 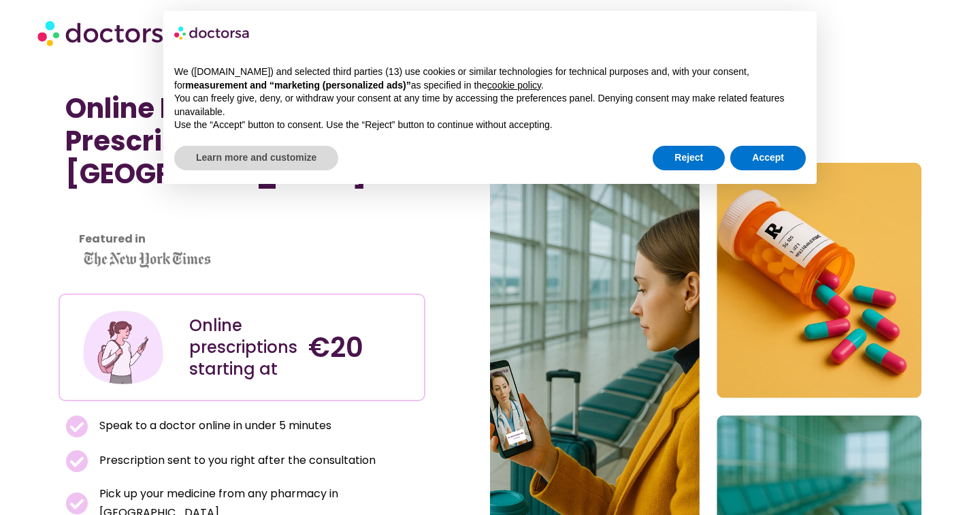 I want to click on span: Speak to a doctor online in under 5 minutes, so click(x=214, y=426).